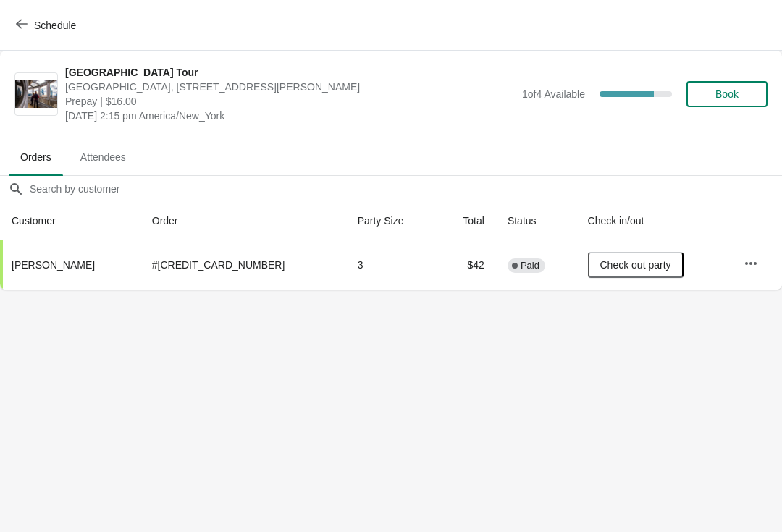 This screenshot has height=532, width=782. I want to click on span: Attendees, so click(103, 157).